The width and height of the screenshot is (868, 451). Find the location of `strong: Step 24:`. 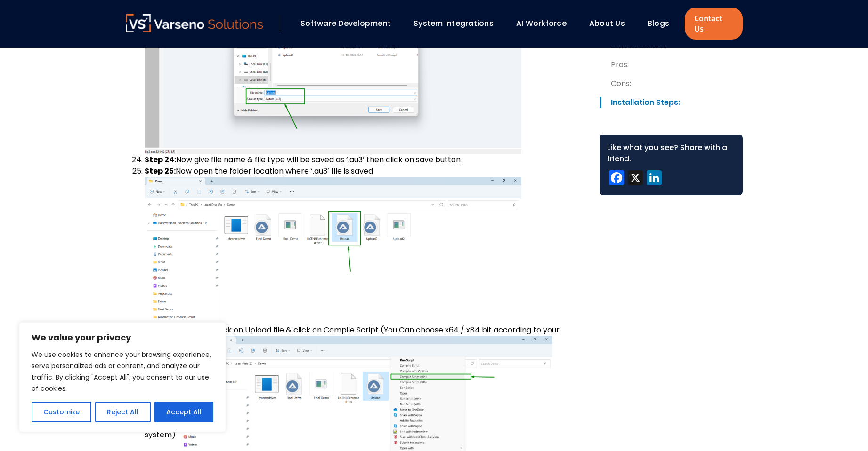

strong: Step 24: is located at coordinates (160, 160).